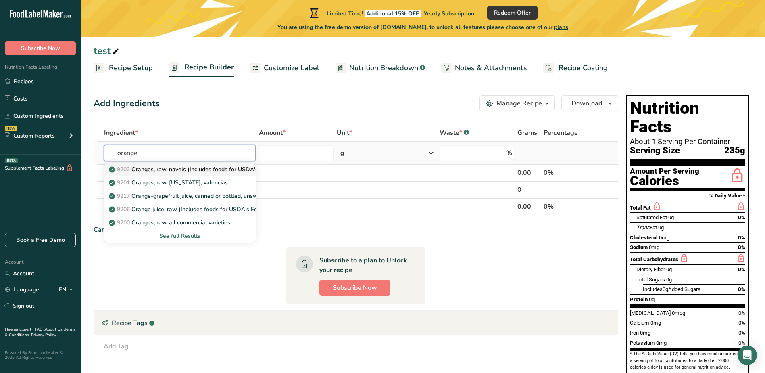 The image size is (765, 373). Describe the element at coordinates (40, 329) in the screenshot. I see `a: FAQ .` at that location.